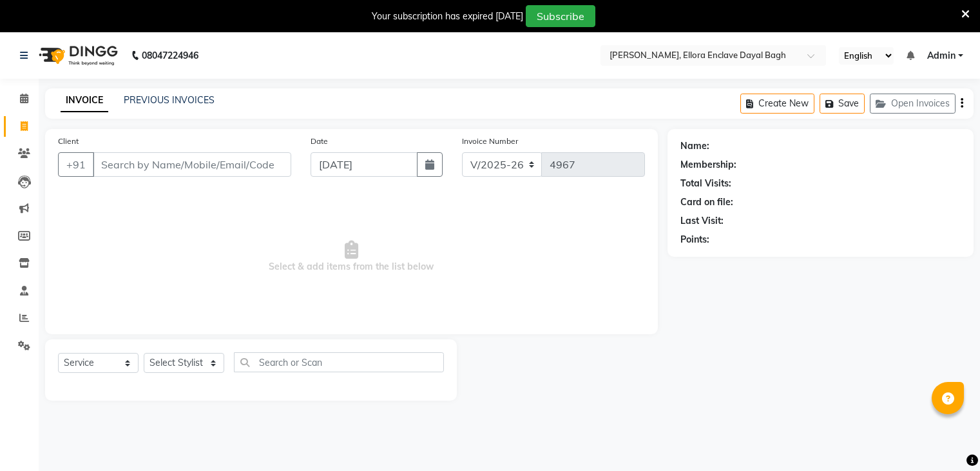 Image resolution: width=980 pixels, height=471 pixels. What do you see at coordinates (319, 142) in the screenshot?
I see `label: Date` at bounding box center [319, 142].